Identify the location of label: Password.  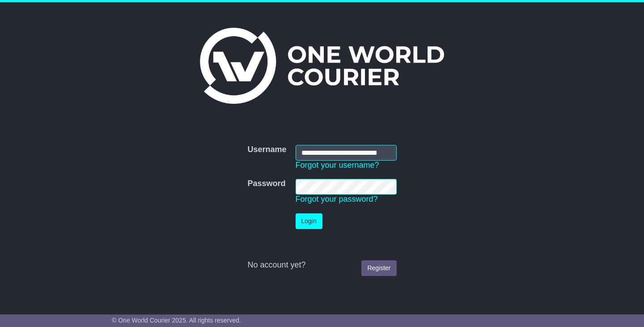
(266, 184).